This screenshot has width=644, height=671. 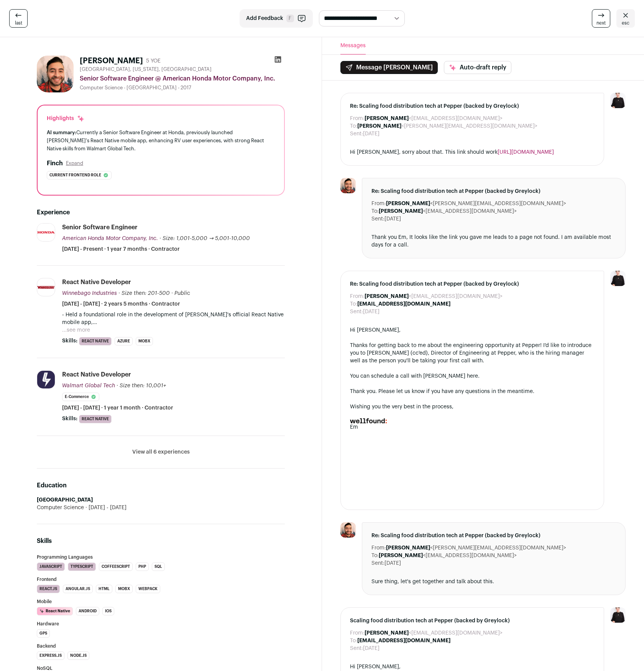 What do you see at coordinates (95, 341) in the screenshot?
I see `li: React Native` at bounding box center [95, 341].